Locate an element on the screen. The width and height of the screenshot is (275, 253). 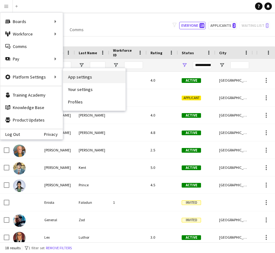
a: Knowledge Base is located at coordinates (31, 108).